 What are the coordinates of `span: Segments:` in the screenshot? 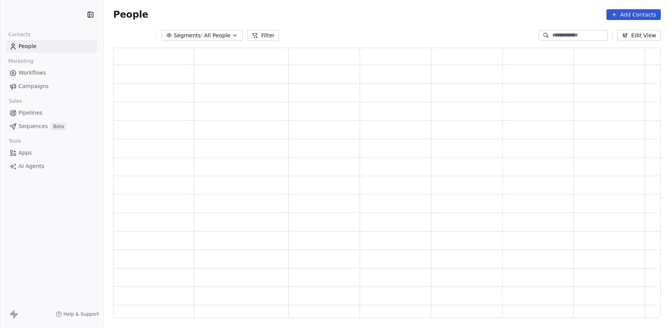 It's located at (188, 35).